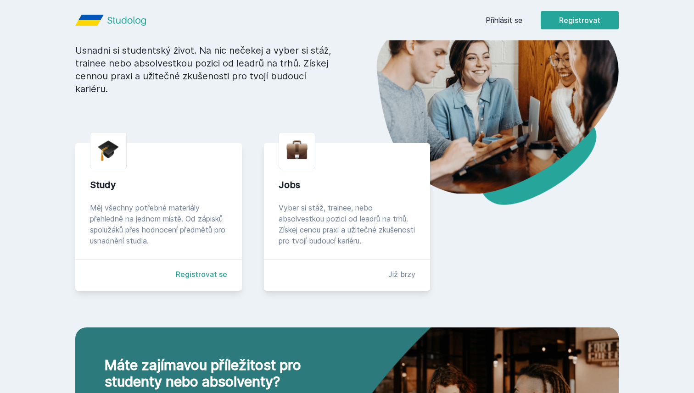  I want to click on button: Registrovat, so click(579, 20).